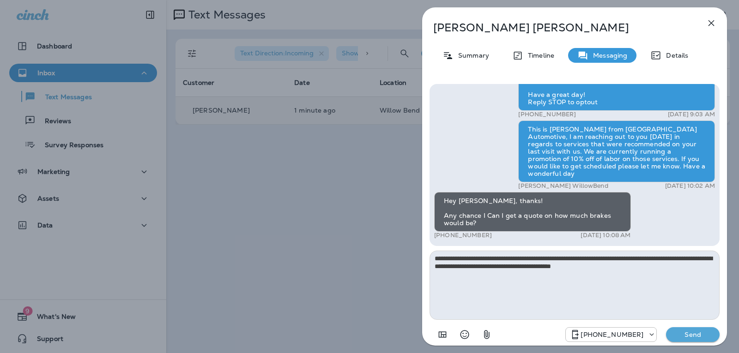 This screenshot has width=739, height=353. What do you see at coordinates (443, 335) in the screenshot?
I see `button: Add in a premade template` at bounding box center [443, 335].